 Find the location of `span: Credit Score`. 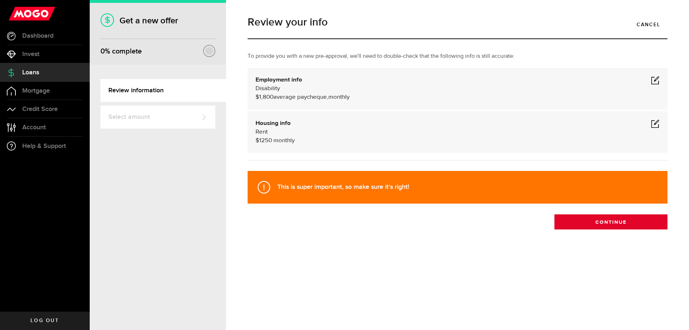

span: Credit Score is located at coordinates (40, 109).